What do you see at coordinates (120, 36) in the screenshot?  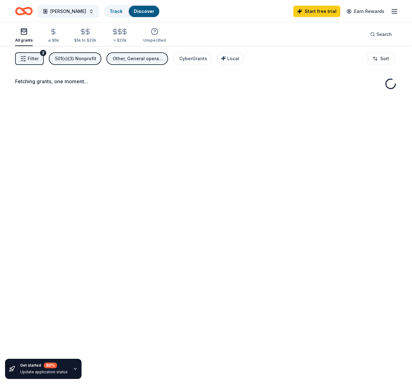 I see `button: > $20k` at bounding box center [120, 36].